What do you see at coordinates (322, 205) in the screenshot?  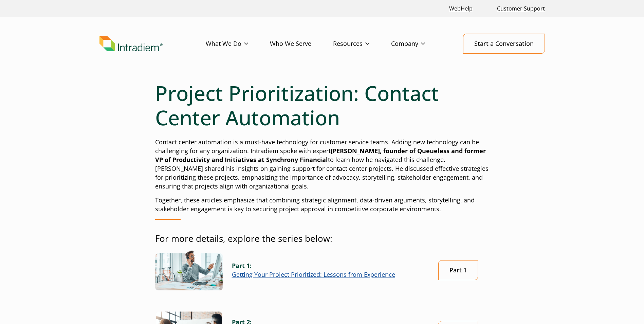 I see `p: Together, these articles emphasize that combining strategic alignment, data-driven arguments, sto...` at bounding box center [322, 205].